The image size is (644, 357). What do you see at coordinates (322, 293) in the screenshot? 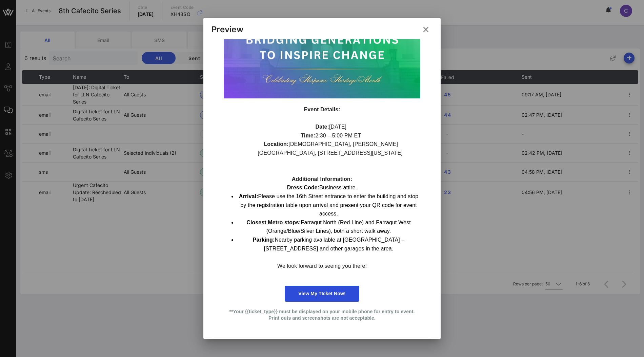
I see `span: View My TIcket Now!` at bounding box center [322, 293].